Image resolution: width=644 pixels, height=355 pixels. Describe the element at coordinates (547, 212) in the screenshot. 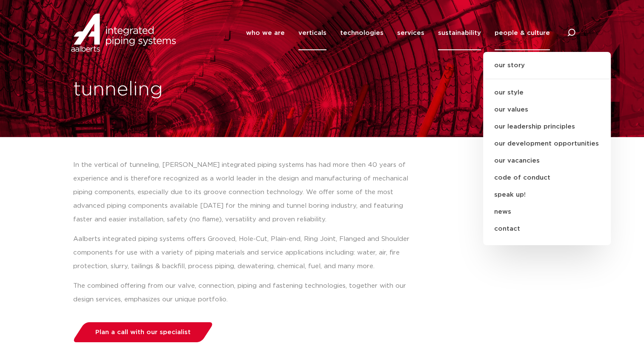

I see `a: news` at that location.